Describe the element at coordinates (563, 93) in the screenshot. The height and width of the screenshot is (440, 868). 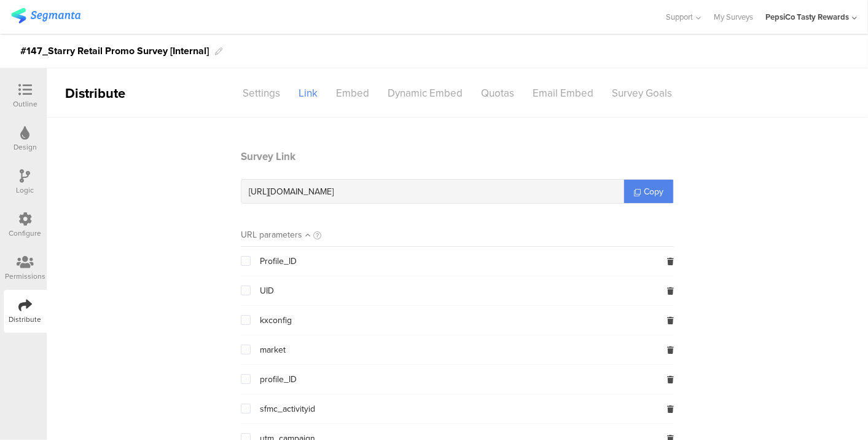
I see `div: Email Embed` at that location.